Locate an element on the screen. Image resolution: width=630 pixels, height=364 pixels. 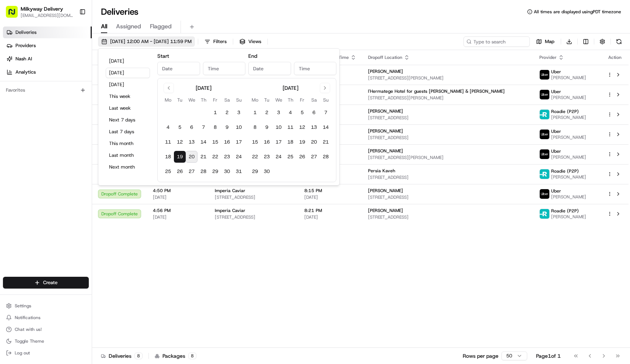
h1: Deliveries is located at coordinates (120, 12).